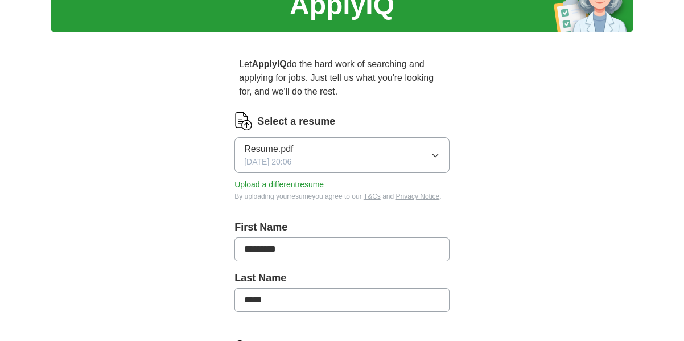 The height and width of the screenshot is (341, 684). I want to click on span: Resume.pdf, so click(269, 149).